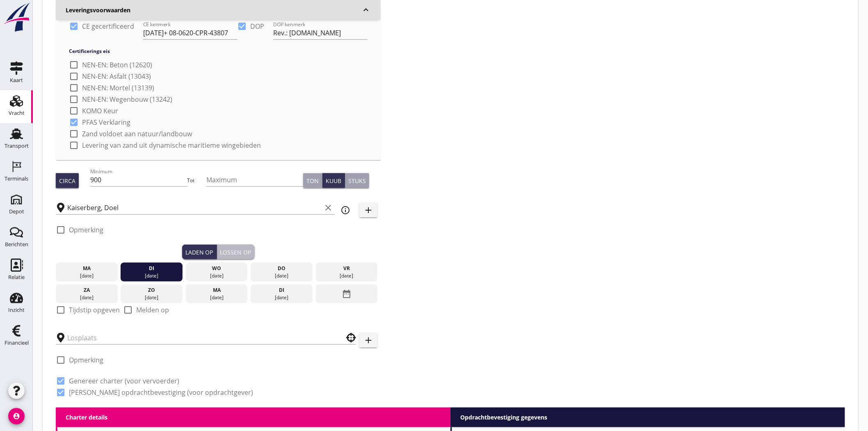  I want to click on i: date_range, so click(346, 294).